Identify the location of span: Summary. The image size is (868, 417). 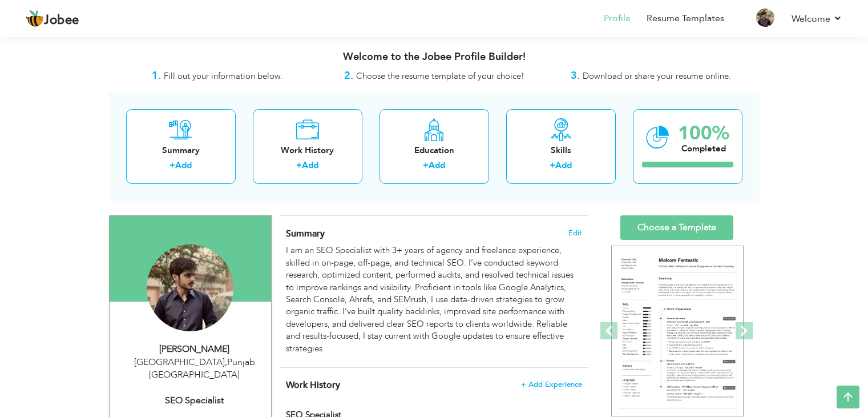
(305, 234).